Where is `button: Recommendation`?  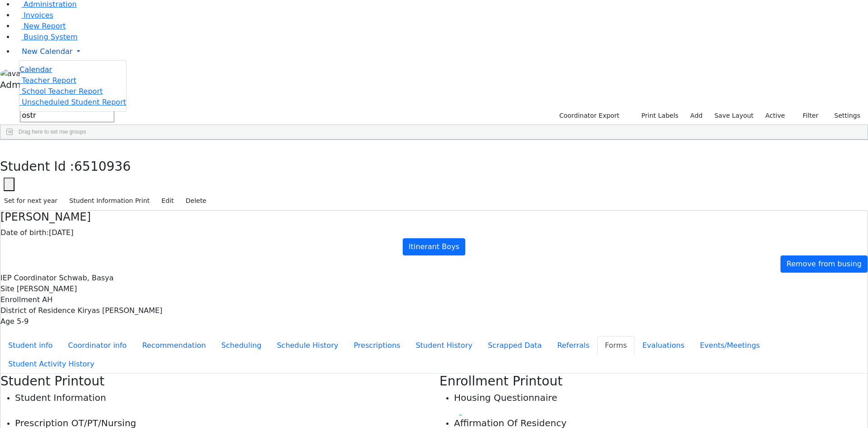 button: Recommendation is located at coordinates (173, 346).